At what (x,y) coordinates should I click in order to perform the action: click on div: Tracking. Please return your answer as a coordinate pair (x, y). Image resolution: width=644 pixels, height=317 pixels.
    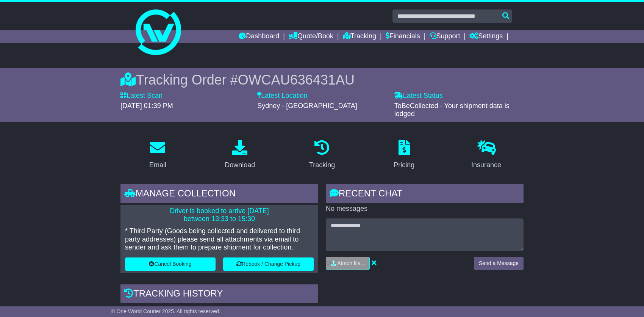
    Looking at the image, I should click on (322, 165).